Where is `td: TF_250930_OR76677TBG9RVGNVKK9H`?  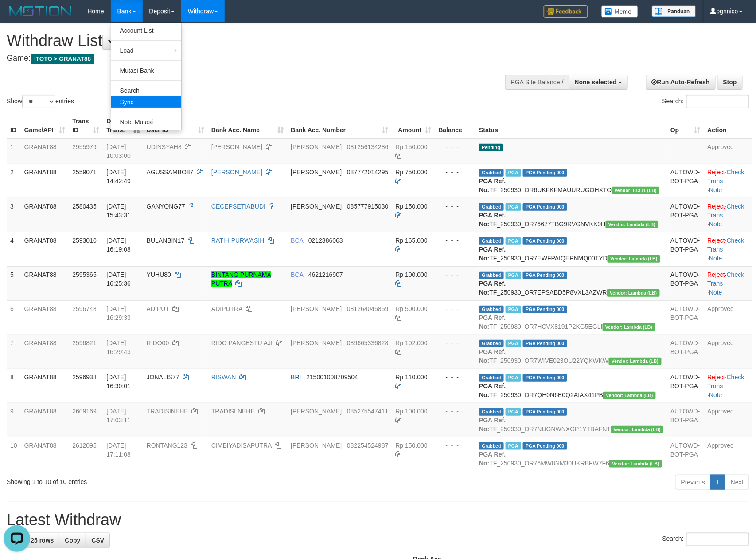 td: TF_250930_OR76677TBG9RVGNVKK9H is located at coordinates (572, 214).